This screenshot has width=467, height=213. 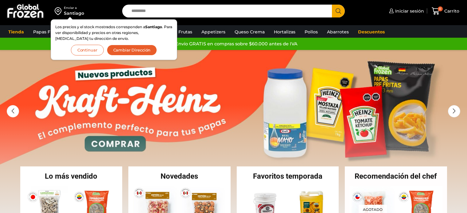 I want to click on a: Pollos, so click(x=311, y=32).